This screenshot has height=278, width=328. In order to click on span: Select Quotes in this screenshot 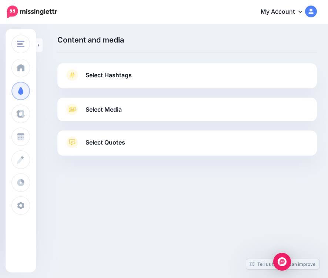, I will do `click(105, 142)`.